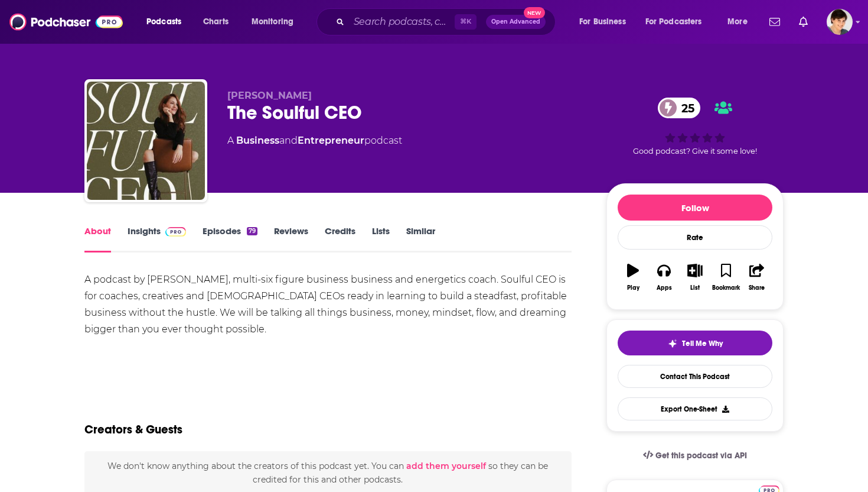 The image size is (868, 492). What do you see at coordinates (446, 466) in the screenshot?
I see `button: add them yourself` at bounding box center [446, 466].